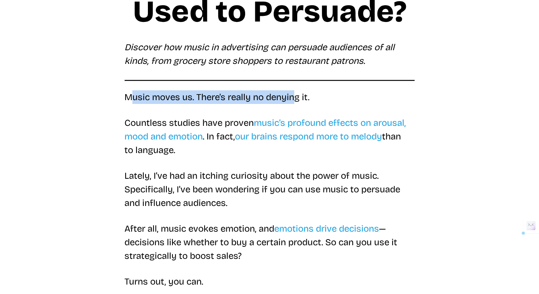  I want to click on a: our brains respond more to melody, so click(308, 137).